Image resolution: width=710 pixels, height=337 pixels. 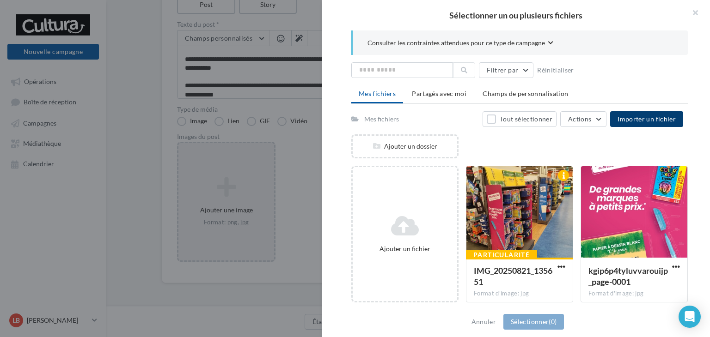 I want to click on div: Particularité, so click(x=501, y=255).